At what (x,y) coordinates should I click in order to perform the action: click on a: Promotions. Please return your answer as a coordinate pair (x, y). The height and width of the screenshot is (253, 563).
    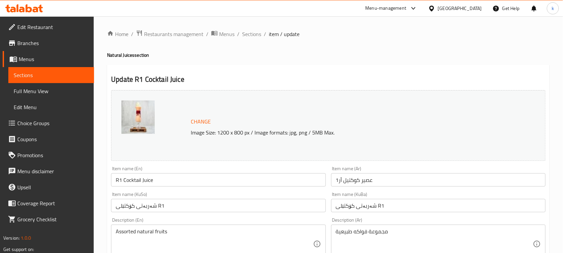
    Looking at the image, I should click on (48, 155).